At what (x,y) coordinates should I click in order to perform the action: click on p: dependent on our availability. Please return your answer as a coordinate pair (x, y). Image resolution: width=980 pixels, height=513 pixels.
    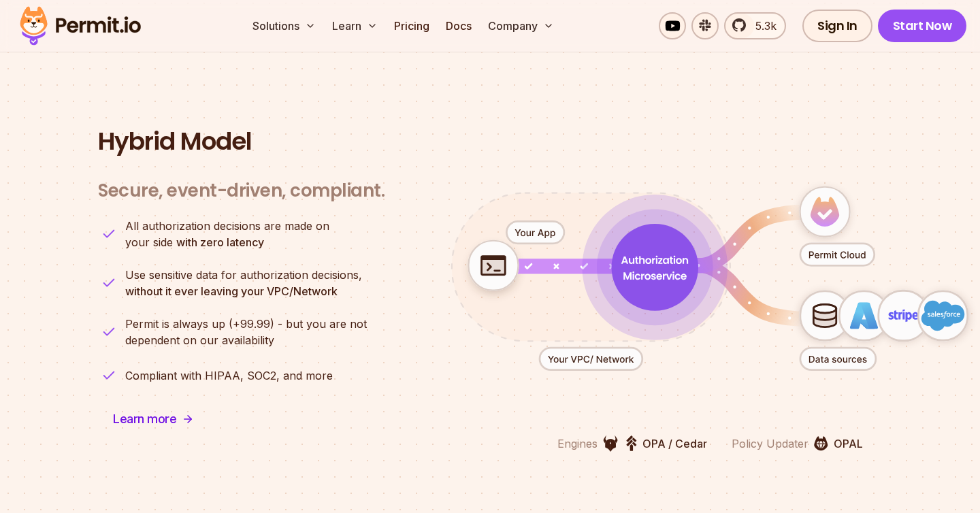
    Looking at the image, I should click on (246, 332).